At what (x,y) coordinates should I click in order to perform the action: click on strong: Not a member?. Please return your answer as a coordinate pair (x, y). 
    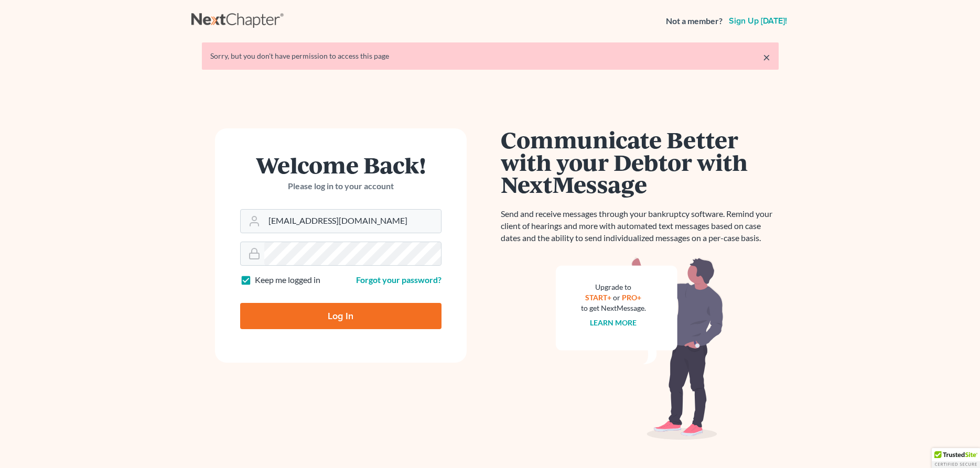
    Looking at the image, I should click on (694, 21).